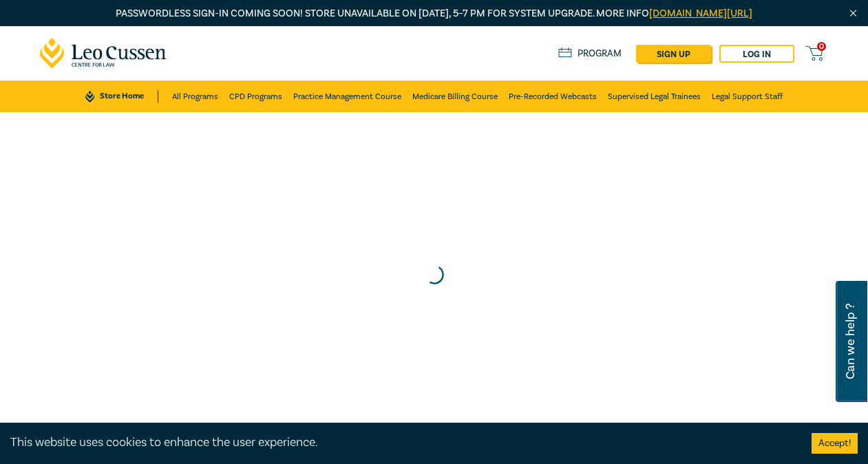  I want to click on div: This website uses cookies to enhance the user experience., so click(401, 443).